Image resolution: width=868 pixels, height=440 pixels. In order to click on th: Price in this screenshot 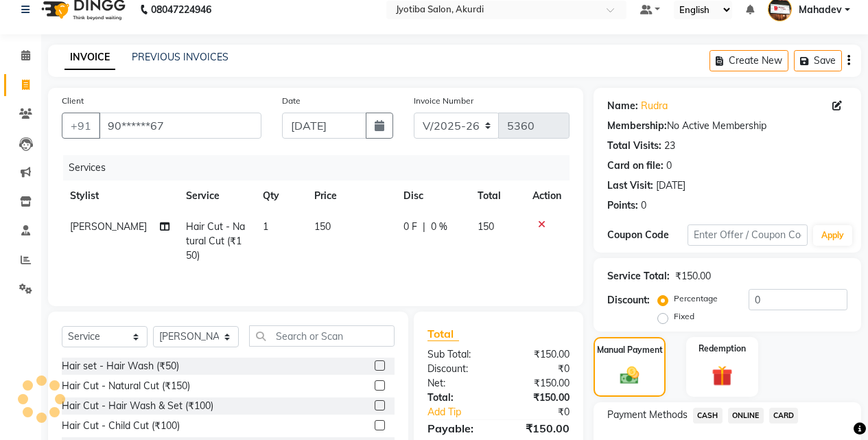, I will do `click(351, 196)`.